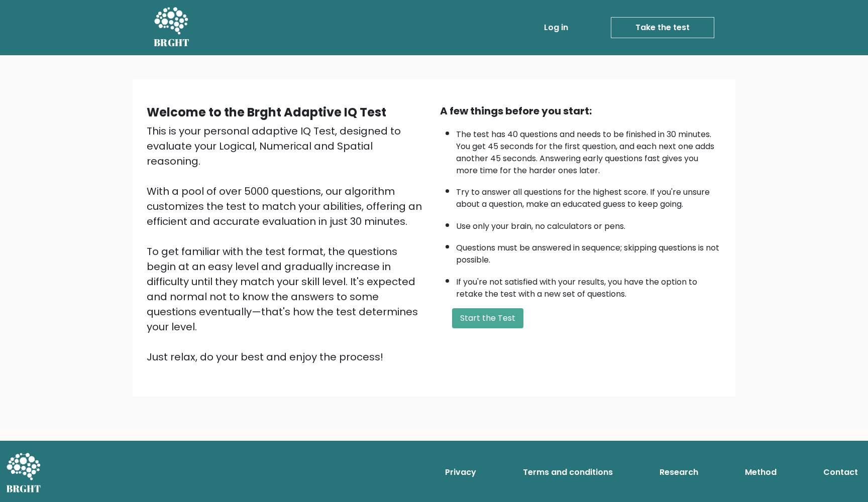 Image resolution: width=868 pixels, height=502 pixels. I want to click on li: Use only your brain, no calculators or pens., so click(589, 224).